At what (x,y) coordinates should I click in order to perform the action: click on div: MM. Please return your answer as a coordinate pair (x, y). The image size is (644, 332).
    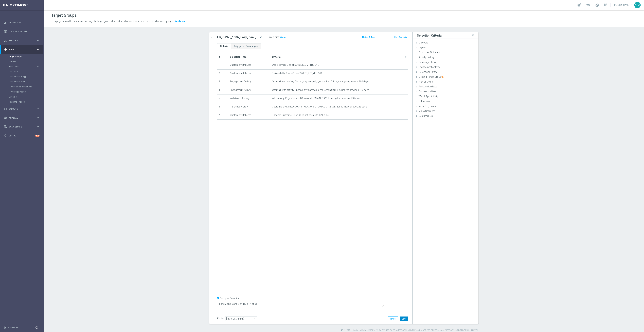
    Looking at the image, I should click on (637, 5).